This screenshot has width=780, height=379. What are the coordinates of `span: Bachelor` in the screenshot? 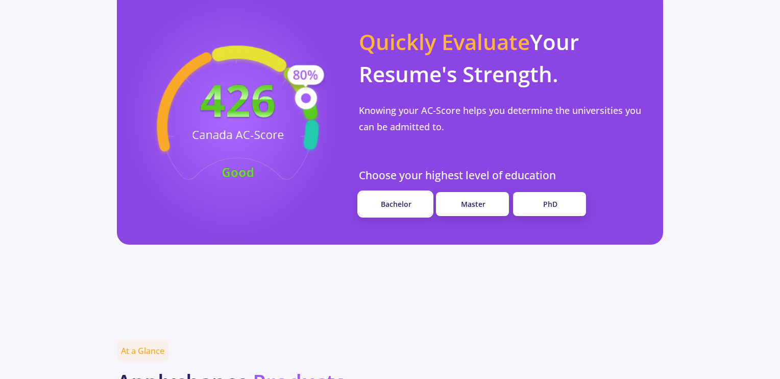 It's located at (396, 204).